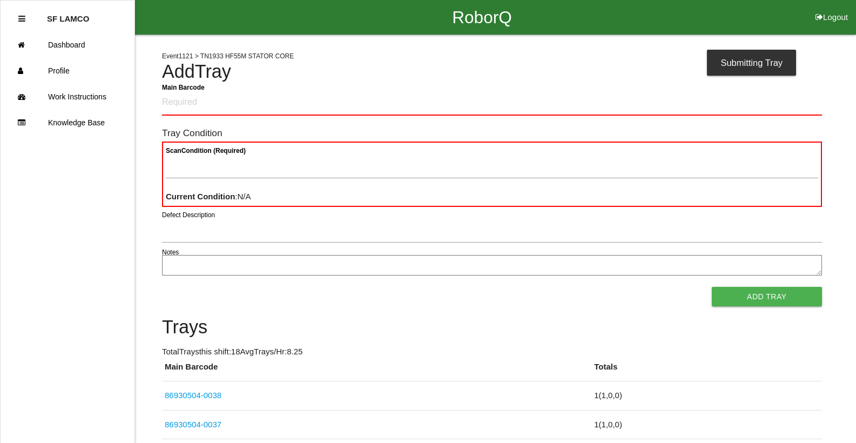  Describe the element at coordinates (68, 71) in the screenshot. I see `a: Profile` at that location.